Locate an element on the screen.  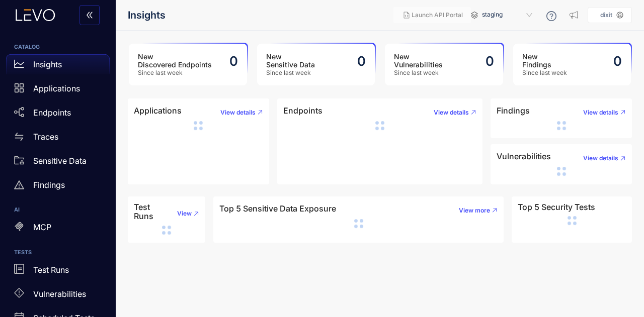
h6: TESTS is located at coordinates (58, 253).